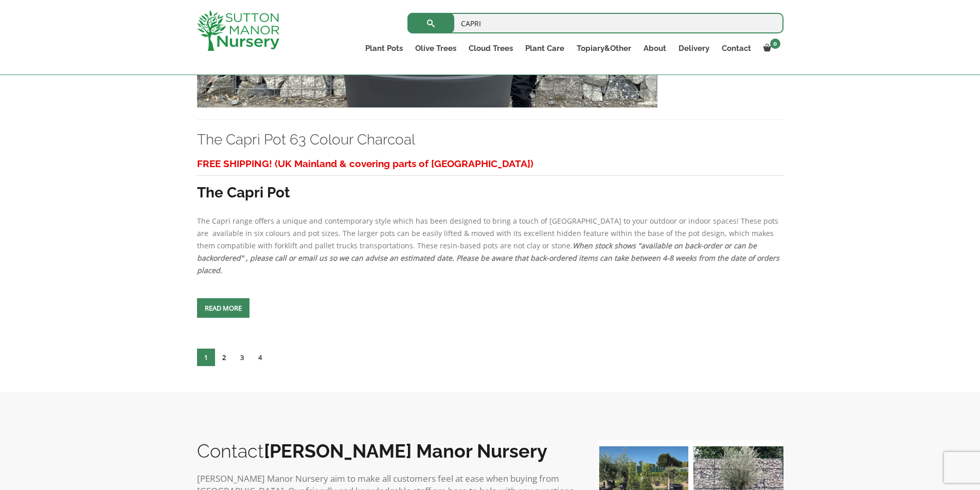  Describe the element at coordinates (736, 49) in the screenshot. I see `a: Contact` at that location.